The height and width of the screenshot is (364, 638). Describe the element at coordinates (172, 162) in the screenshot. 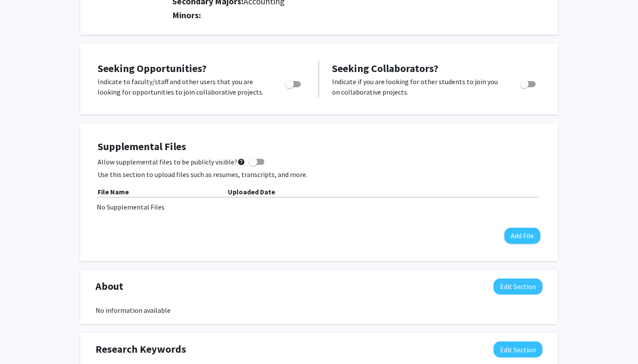

I see `span: Allow supplemental files to be publicly visible?` at that location.